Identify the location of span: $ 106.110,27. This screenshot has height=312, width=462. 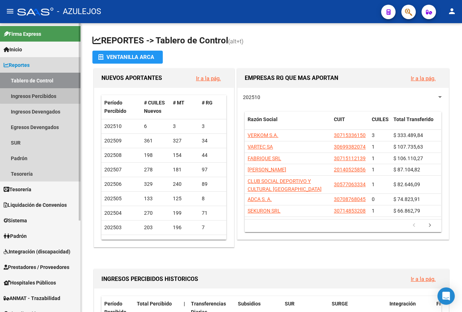
(409, 158).